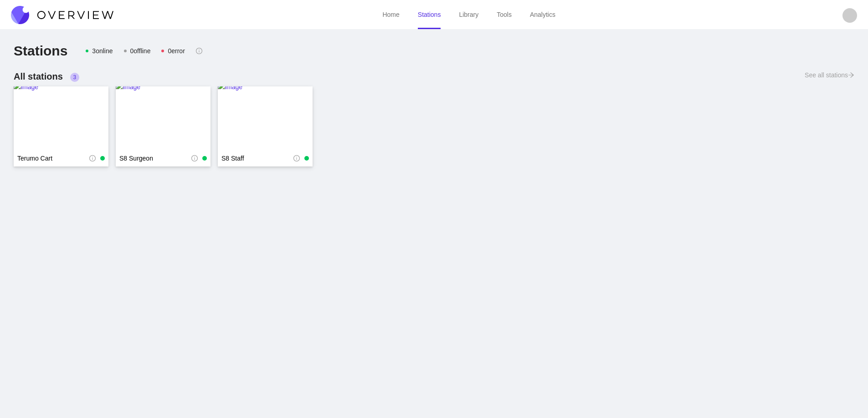  Describe the element at coordinates (851, 75) in the screenshot. I see `span: arrow-right` at that location.